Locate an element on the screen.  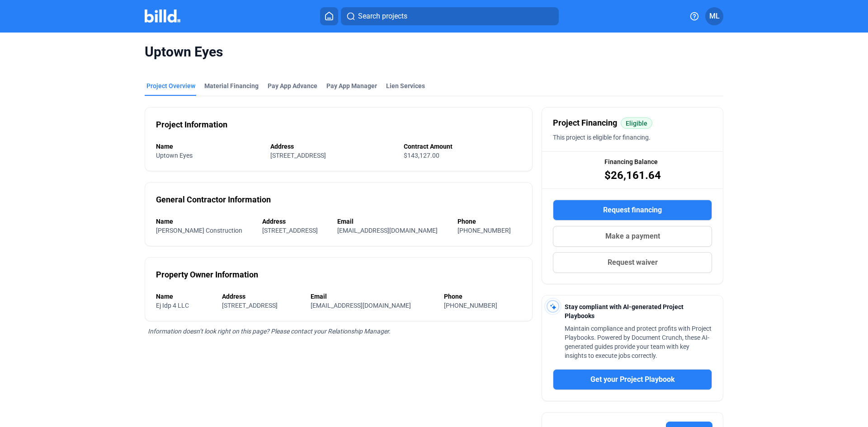
div: Property Owner Information is located at coordinates (207, 275).